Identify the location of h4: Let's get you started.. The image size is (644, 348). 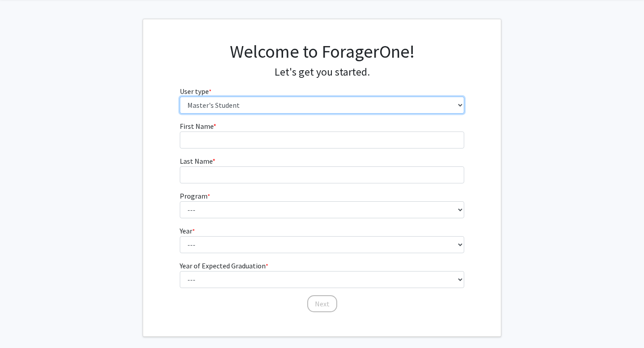
(322, 72).